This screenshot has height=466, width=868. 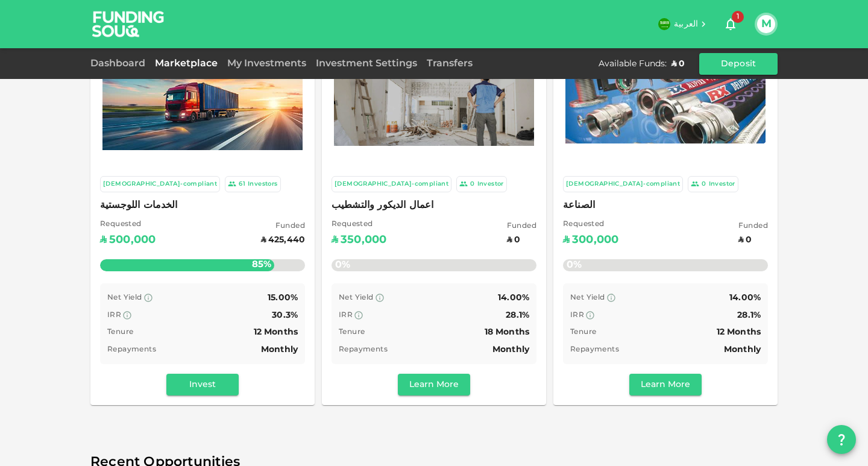 What do you see at coordinates (282, 298) in the screenshot?
I see `span: 15.00%` at bounding box center [282, 298].